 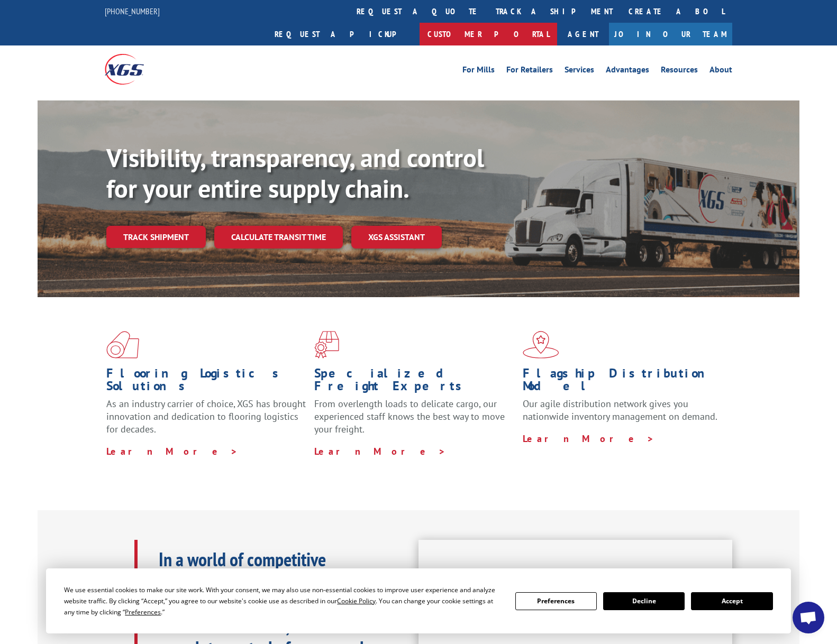 What do you see at coordinates (122, 345) in the screenshot?
I see `img: xgs-icon-total-supply-chain-intelligence-red` at bounding box center [122, 345].